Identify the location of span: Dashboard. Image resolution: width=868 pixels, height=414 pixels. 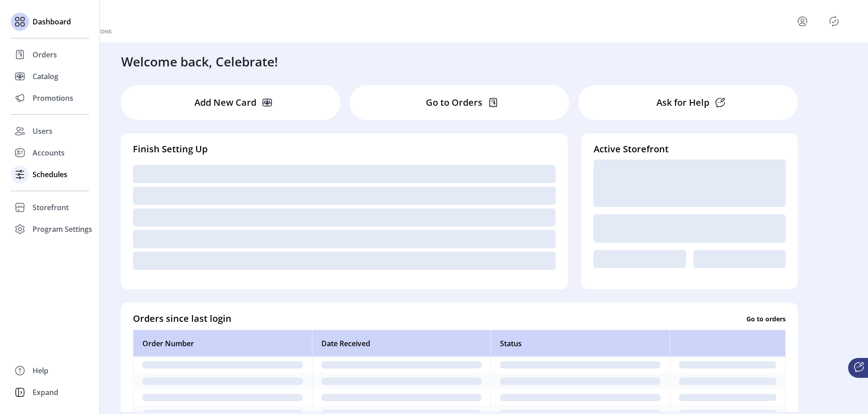
(52, 22).